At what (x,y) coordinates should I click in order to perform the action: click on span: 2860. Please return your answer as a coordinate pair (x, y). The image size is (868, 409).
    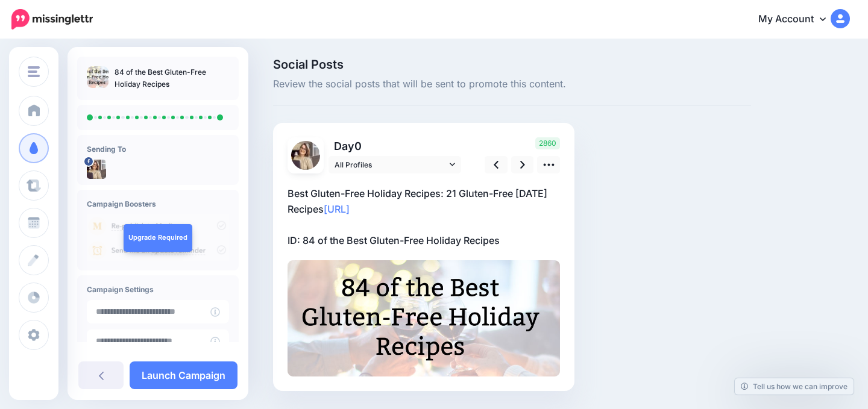
    Looking at the image, I should click on (547, 143).